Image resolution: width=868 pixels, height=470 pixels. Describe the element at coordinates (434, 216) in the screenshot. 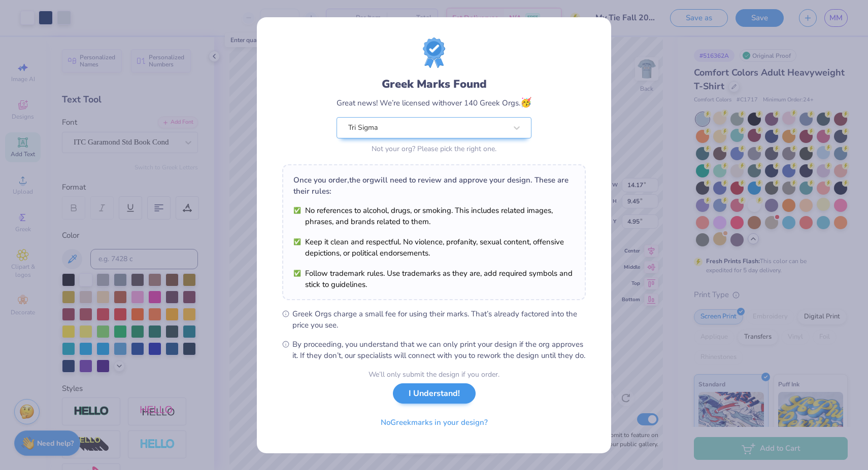

I see `li: No references to alcohol, drugs, or smoking. This includes related images, phrases, and brands re...` at that location.